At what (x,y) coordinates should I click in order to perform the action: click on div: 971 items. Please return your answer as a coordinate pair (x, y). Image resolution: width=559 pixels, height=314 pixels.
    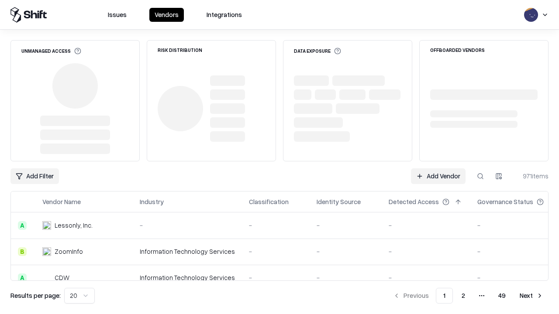
    Looking at the image, I should click on (531, 176).